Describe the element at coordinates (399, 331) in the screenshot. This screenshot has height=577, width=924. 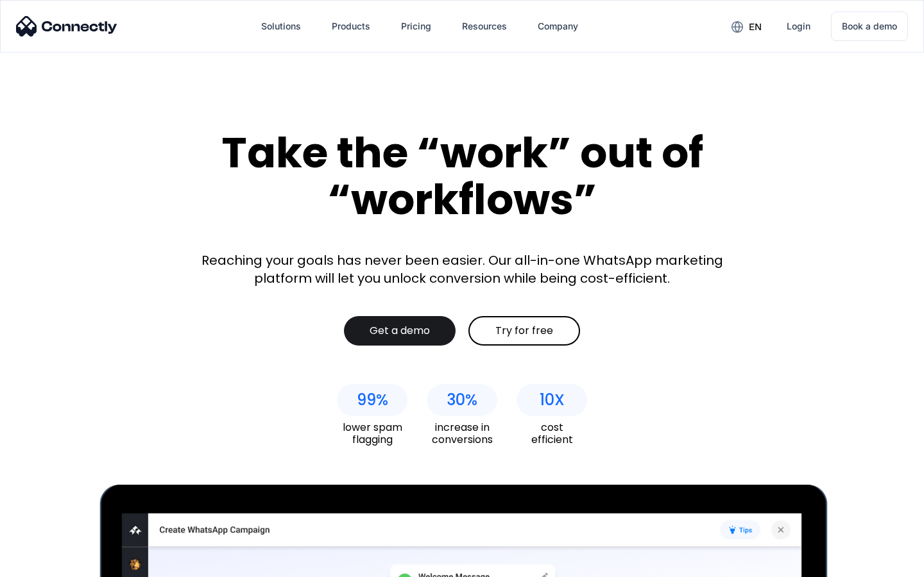
I see `div: Get a demo` at that location.